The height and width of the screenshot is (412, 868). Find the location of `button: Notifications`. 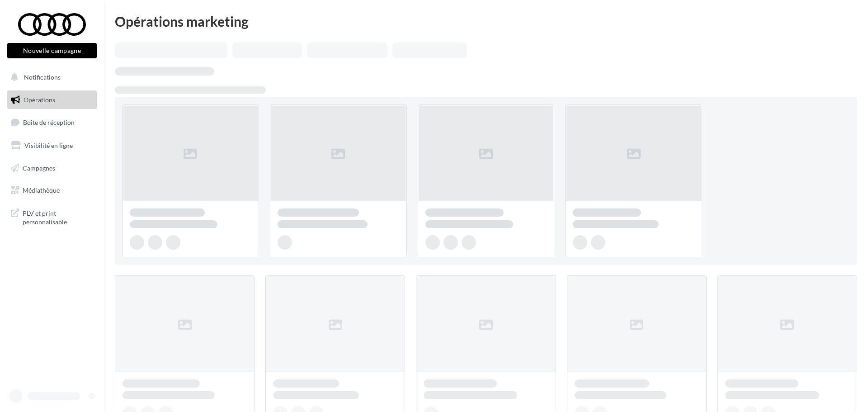

button: Notifications is located at coordinates (50, 77).